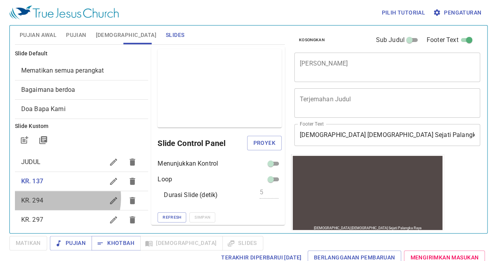 The width and height of the screenshot is (497, 261). Describe the element at coordinates (265, 143) in the screenshot. I see `span: Proyek` at that location.